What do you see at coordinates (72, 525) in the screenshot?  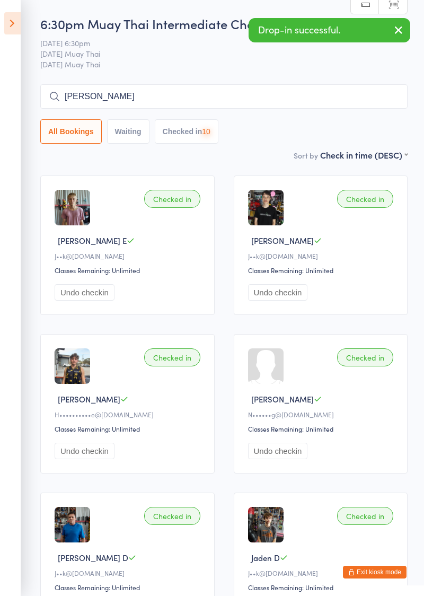 I see `img: image1739777041.png` at bounding box center [72, 525].